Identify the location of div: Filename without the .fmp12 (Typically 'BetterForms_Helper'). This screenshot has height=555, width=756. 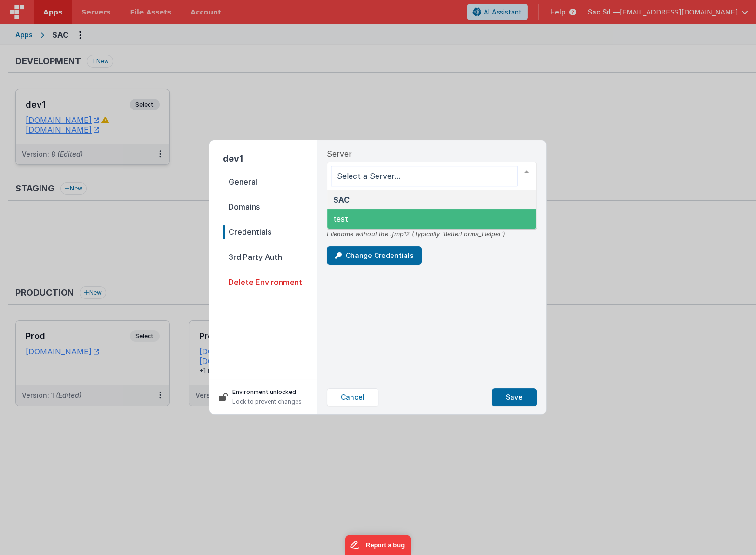
(432, 233).